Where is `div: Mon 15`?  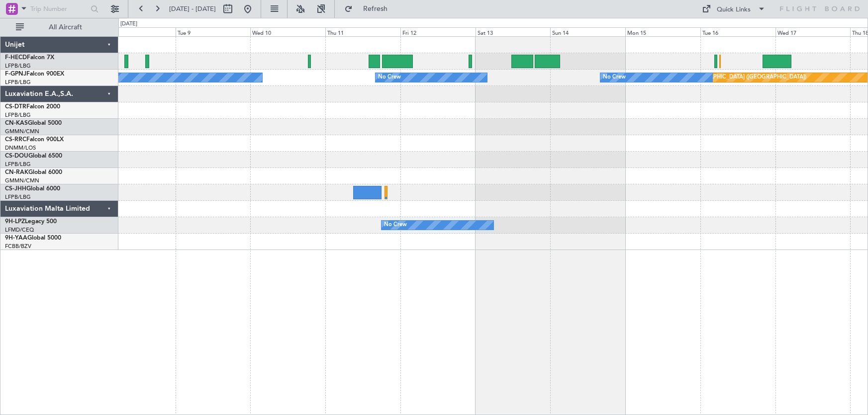
div: Mon 15 is located at coordinates (662, 32).